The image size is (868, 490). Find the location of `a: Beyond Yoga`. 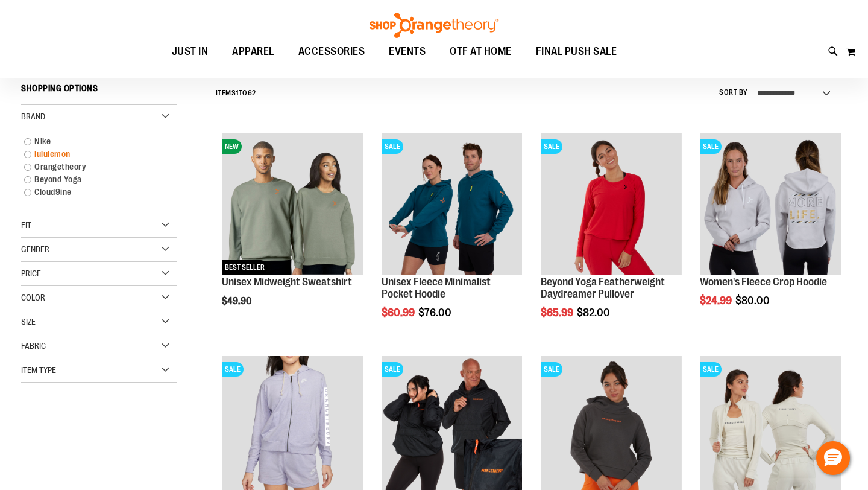

a: Beyond Yoga is located at coordinates (93, 179).